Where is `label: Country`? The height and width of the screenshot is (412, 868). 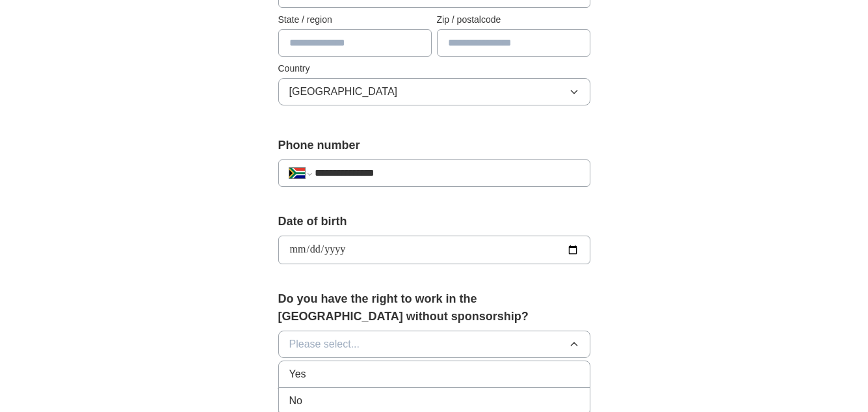
label: Country is located at coordinates (434, 68).